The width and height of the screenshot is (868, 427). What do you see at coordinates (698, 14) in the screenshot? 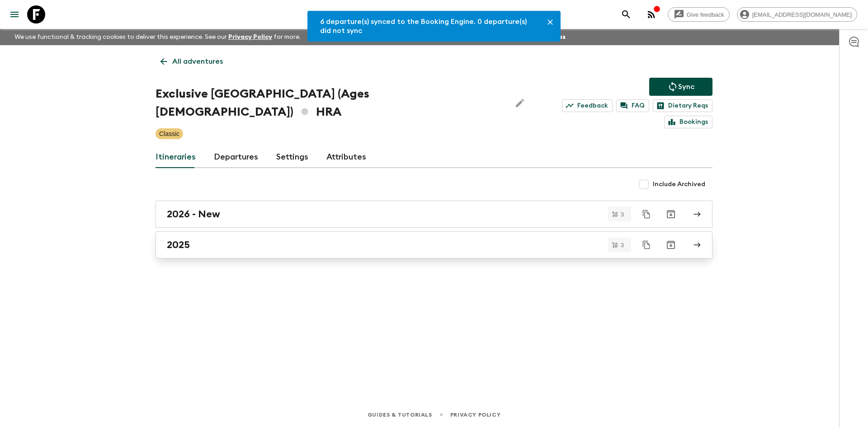
I see `a: Give feedback` at bounding box center [698, 14].